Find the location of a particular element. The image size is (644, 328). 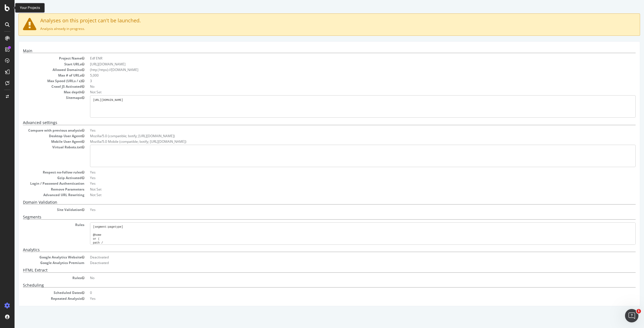

dt: Compare with previous analysis is located at coordinates (39, 130).